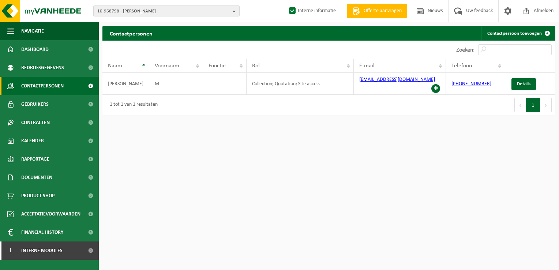 This screenshot has width=559, height=270. What do you see at coordinates (465, 50) in the screenshot?
I see `label: Zoeken:` at bounding box center [465, 50].